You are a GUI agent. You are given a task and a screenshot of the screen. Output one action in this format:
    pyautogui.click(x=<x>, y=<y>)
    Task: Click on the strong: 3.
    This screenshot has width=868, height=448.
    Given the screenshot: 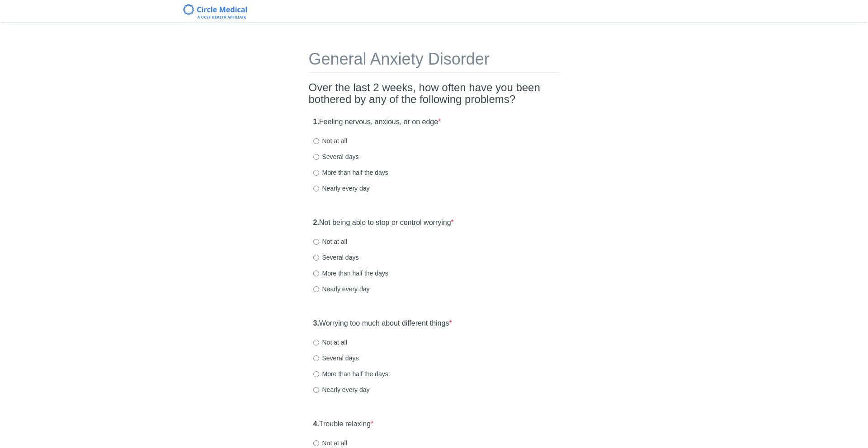 What is the action you would take?
    pyautogui.click(x=316, y=323)
    